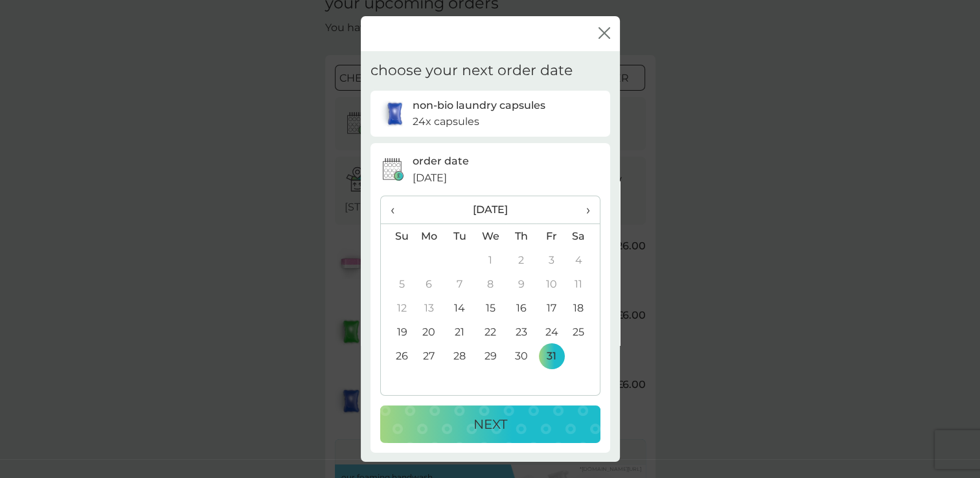 The width and height of the screenshot is (980, 478). Describe the element at coordinates (491, 355) in the screenshot. I see `td: 29` at that location.